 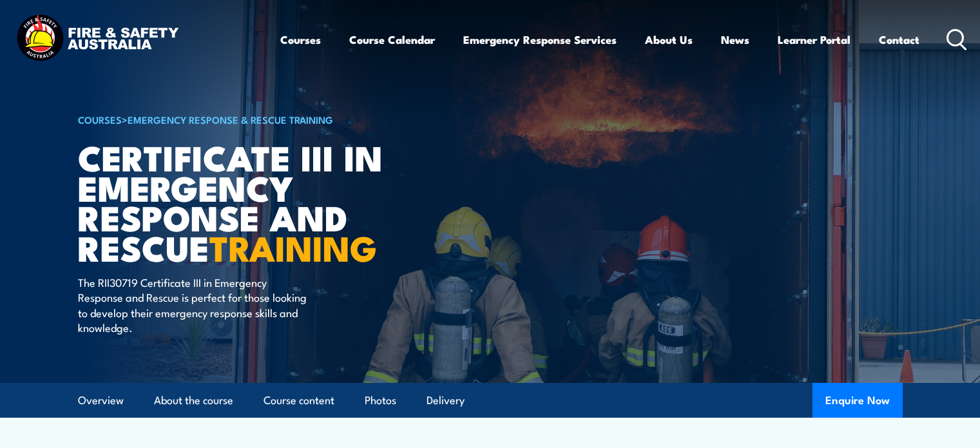 What do you see at coordinates (669, 39) in the screenshot?
I see `a: About Us` at bounding box center [669, 39].